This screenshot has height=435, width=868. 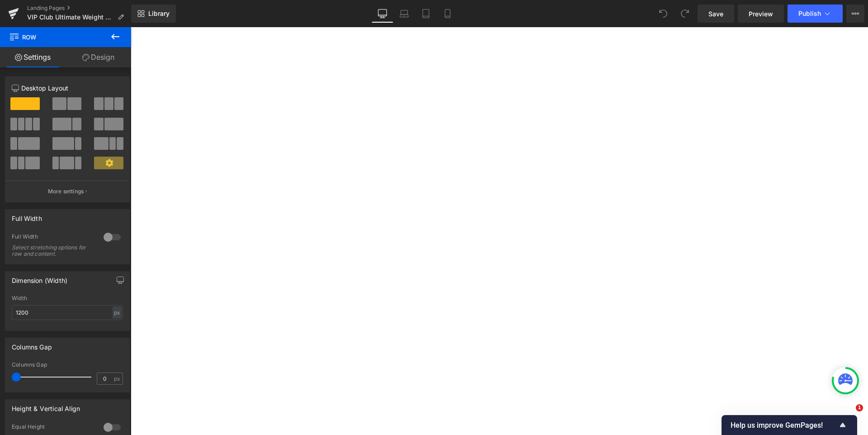 I want to click on a: Mobile, so click(x=447, y=13).